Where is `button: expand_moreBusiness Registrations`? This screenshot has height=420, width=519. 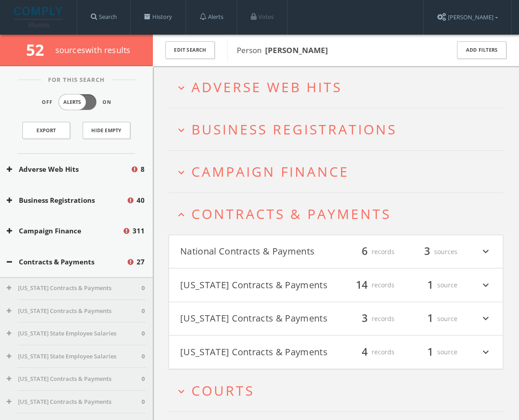
button: expand_moreBusiness Registrations is located at coordinates (339, 129).